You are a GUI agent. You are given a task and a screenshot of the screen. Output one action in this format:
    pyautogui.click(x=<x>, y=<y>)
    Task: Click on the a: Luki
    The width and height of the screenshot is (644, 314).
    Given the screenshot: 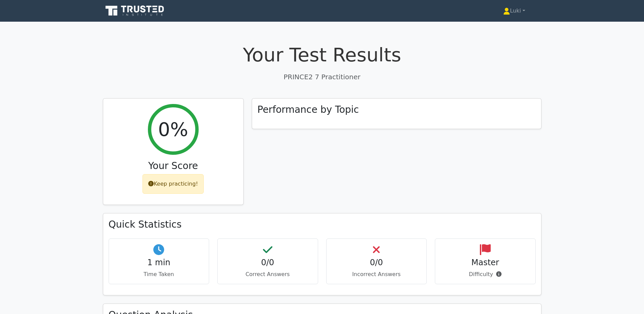 What is the action you would take?
    pyautogui.click(x=514, y=11)
    